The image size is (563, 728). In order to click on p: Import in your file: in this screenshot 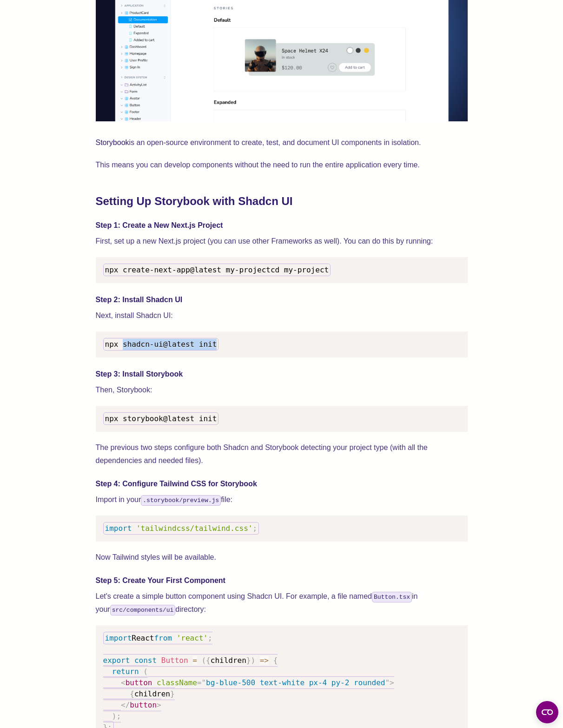, I will do `click(281, 500)`.